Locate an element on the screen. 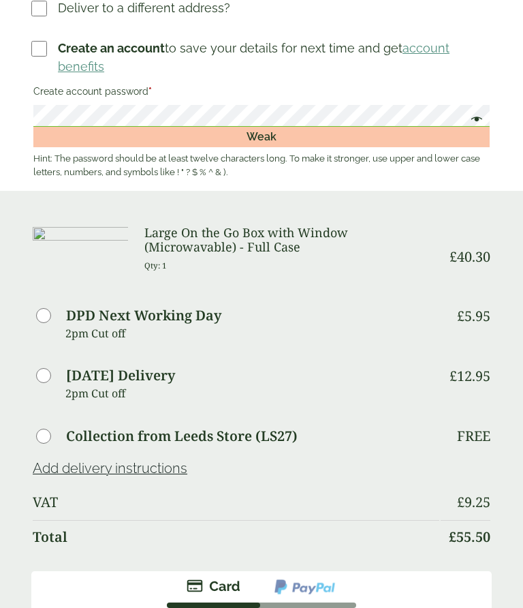  div: Weak is located at coordinates (262, 138).